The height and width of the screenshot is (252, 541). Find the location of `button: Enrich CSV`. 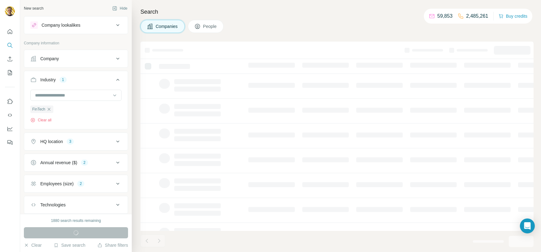

button: Enrich CSV is located at coordinates (10, 59).